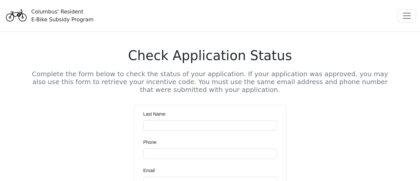 The image size is (420, 181). I want to click on input: Last Name, so click(210, 125).